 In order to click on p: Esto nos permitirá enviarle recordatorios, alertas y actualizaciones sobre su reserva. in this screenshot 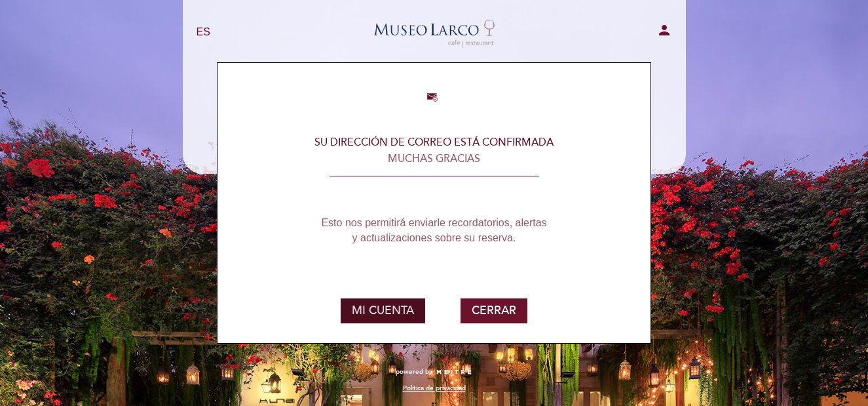, I will do `click(434, 231)`.